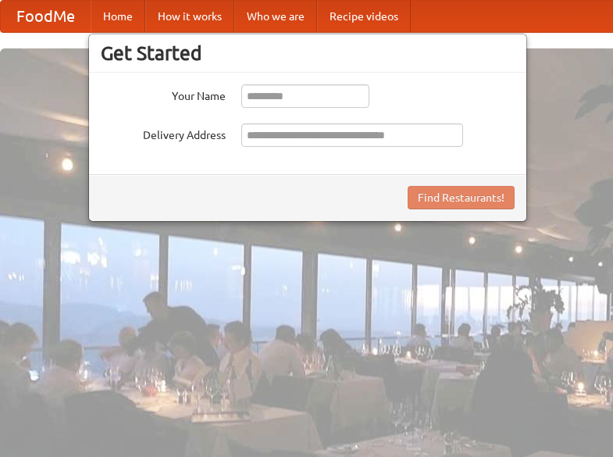  I want to click on a: How it works, so click(190, 16).